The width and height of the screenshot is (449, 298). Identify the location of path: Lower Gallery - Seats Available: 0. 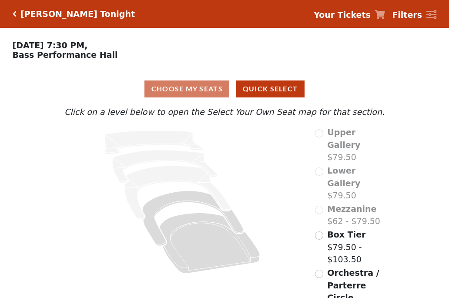
(165, 167).